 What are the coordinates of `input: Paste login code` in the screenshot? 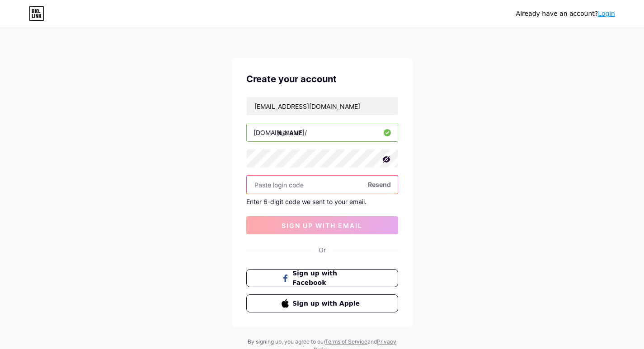 It's located at (322, 185).